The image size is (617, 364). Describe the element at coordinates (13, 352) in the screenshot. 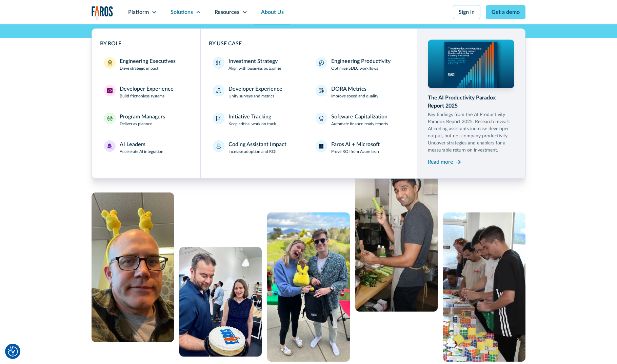

I see `img: Revisit consent button` at that location.